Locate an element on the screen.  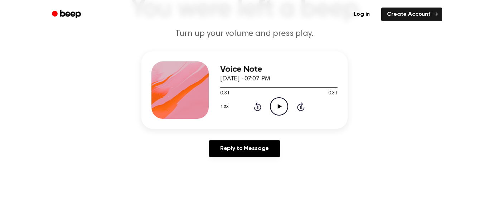
a: Log in is located at coordinates (362, 14).